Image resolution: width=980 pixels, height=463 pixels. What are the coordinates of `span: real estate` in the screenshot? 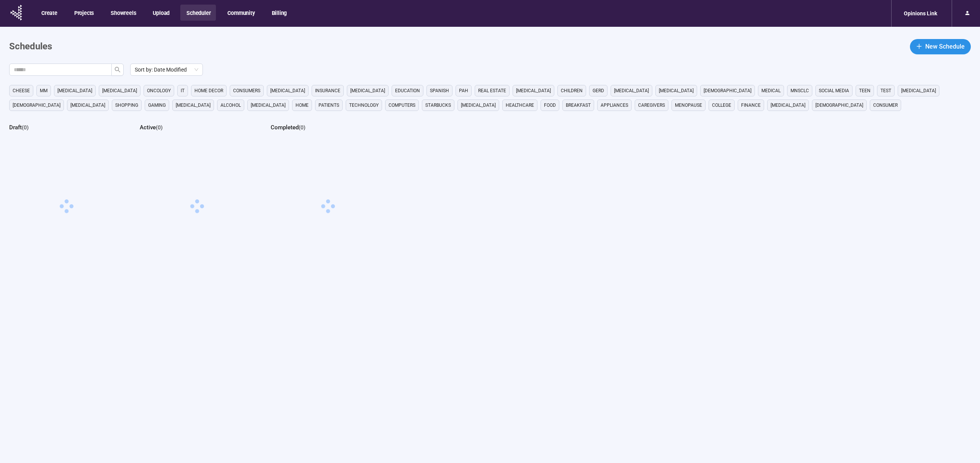 It's located at (492, 91).